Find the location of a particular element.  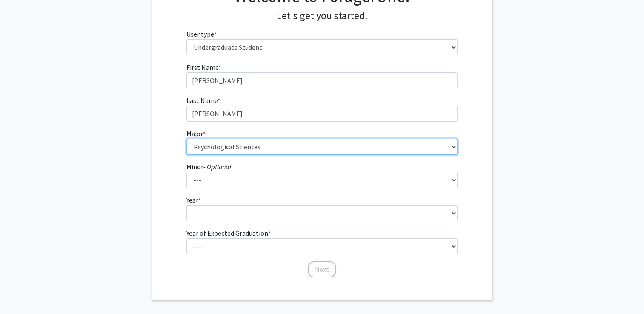

i: - Optional is located at coordinates (217, 167).